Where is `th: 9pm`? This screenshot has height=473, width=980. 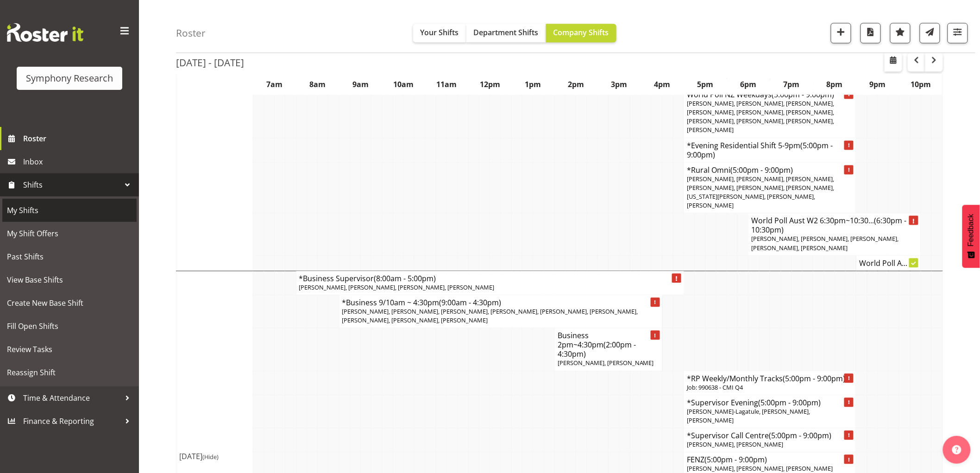
th: 9pm is located at coordinates (878, 85).